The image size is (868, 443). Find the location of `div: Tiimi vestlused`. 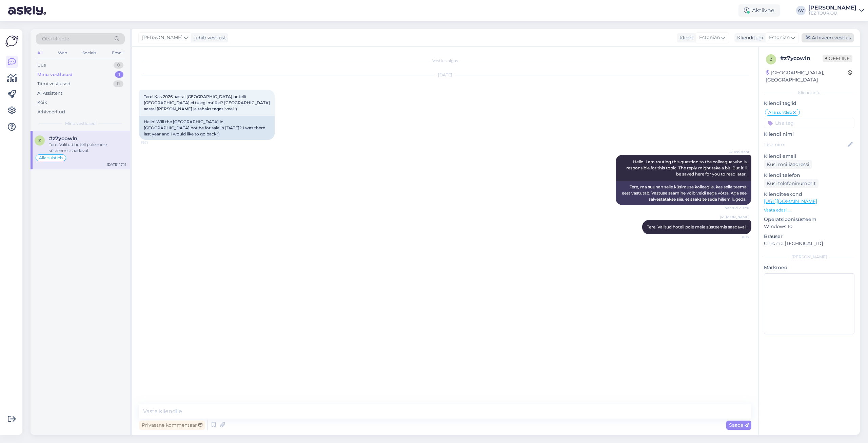

div: Tiimi vestlused is located at coordinates (54, 84).